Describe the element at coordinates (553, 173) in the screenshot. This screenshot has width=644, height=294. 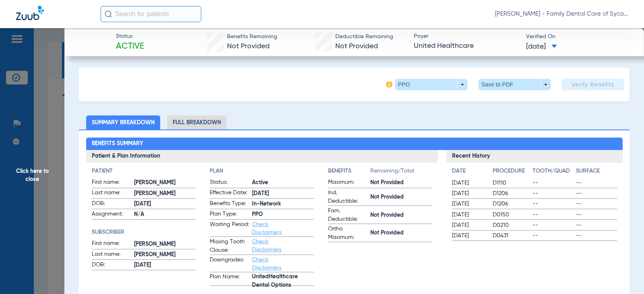
I see `app-breakdown-title: Tooth/Quad` at that location.